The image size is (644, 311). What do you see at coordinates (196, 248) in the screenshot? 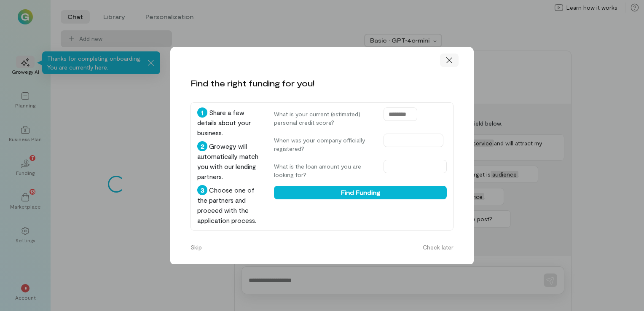
I see `button: Skip` at bounding box center [196, 248].